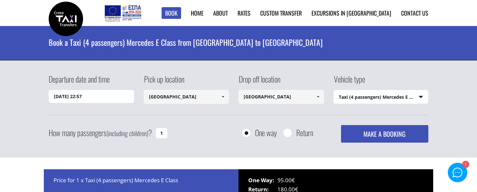 Image resolution: width=477 pixels, height=192 pixels. Describe the element at coordinates (384, 134) in the screenshot. I see `button: MAKE A BOOKING` at that location.